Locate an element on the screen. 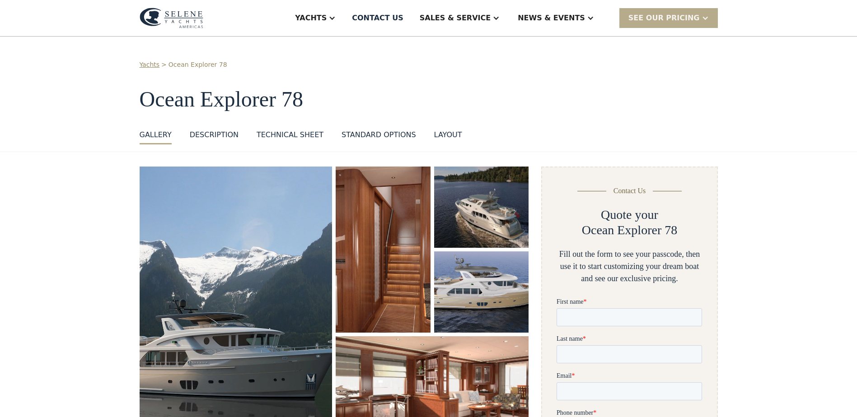  a: DESCRIPTION is located at coordinates (214, 137).